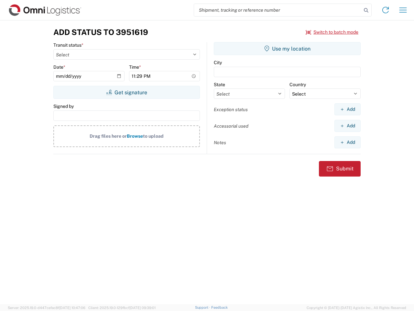  What do you see at coordinates (231, 126) in the screenshot?
I see `label: Accessorial used` at bounding box center [231, 126].